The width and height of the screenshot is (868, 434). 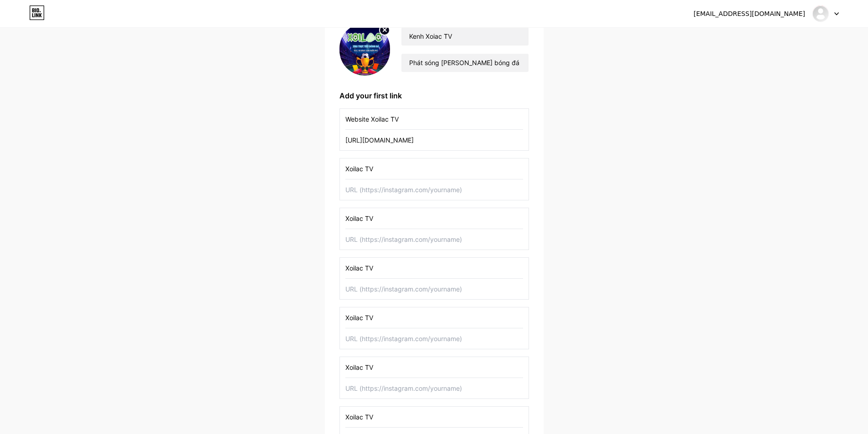 I want to click on img: kenhxoilacvitv, so click(x=820, y=13).